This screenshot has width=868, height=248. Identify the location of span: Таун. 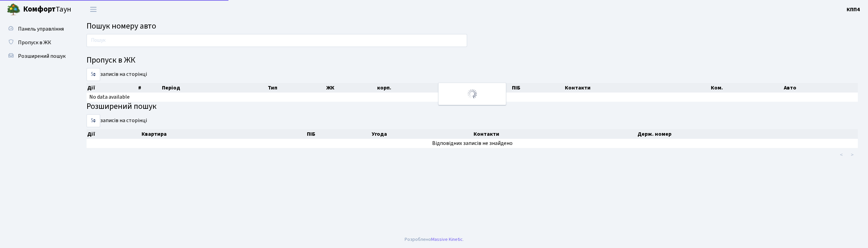
(47, 10).